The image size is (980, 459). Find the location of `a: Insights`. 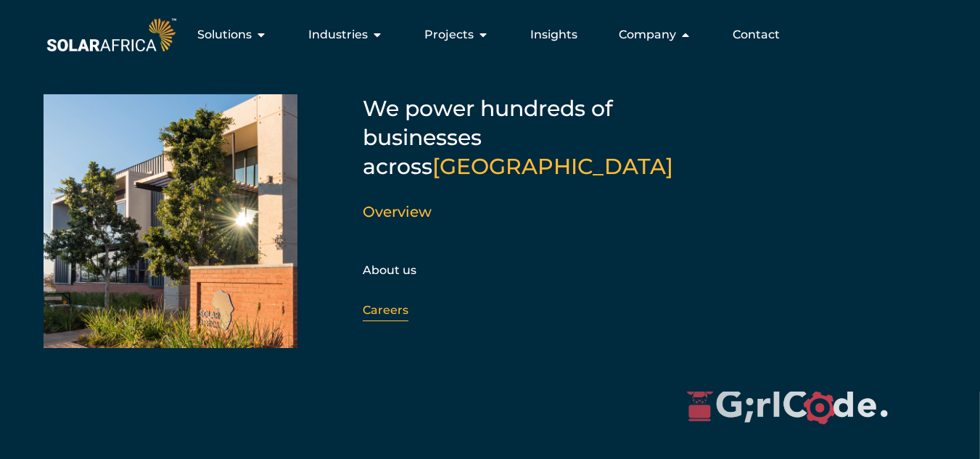

a: Insights is located at coordinates (553, 35).